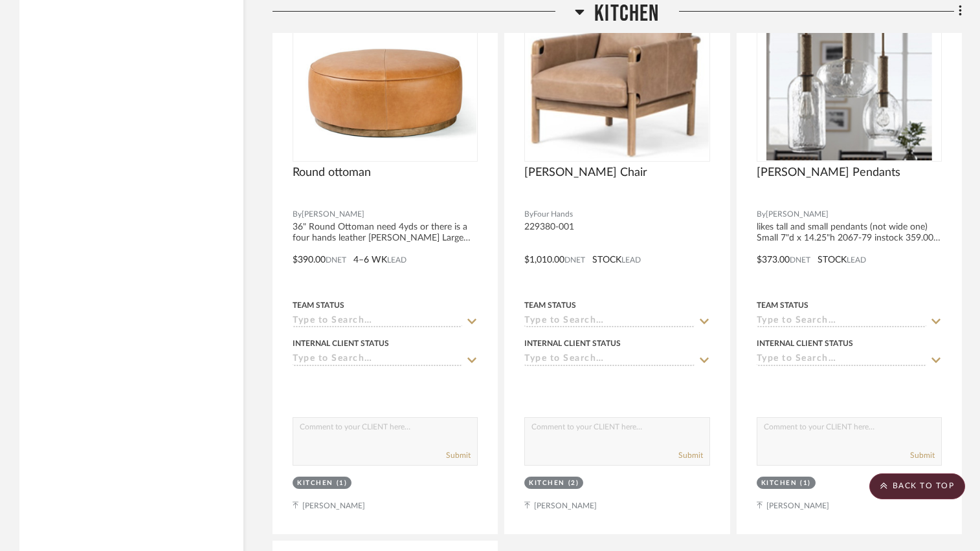 The image size is (980, 551). Describe the element at coordinates (385, 79) in the screenshot. I see `img: Round ottoman` at that location.